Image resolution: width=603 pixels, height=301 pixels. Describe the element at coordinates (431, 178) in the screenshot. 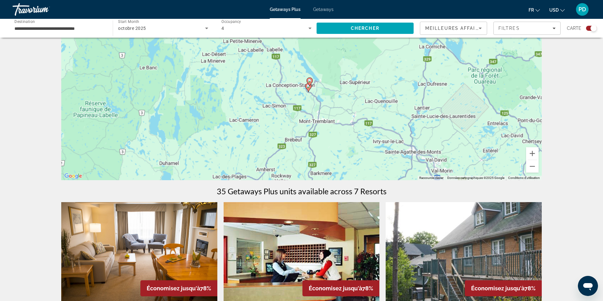

I see `button: Raccourcis clavier` at that location.